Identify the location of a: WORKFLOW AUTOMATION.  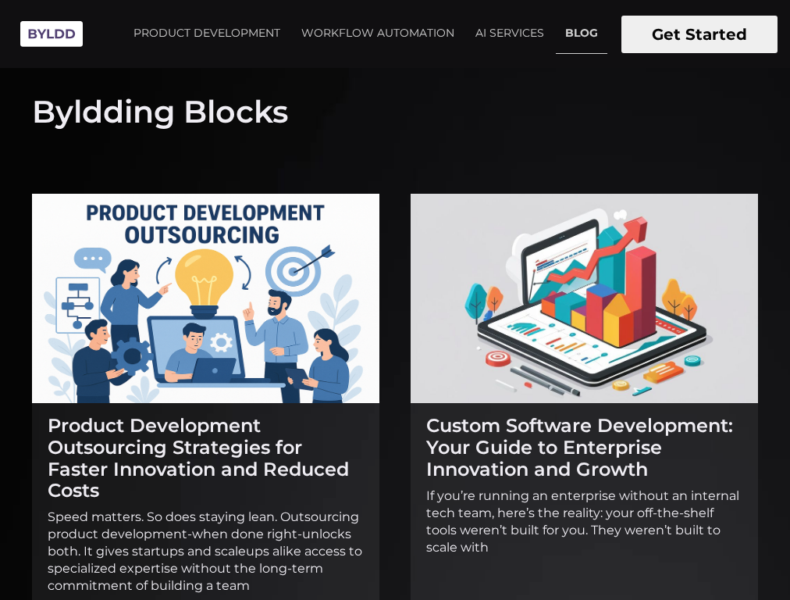
(378, 34).